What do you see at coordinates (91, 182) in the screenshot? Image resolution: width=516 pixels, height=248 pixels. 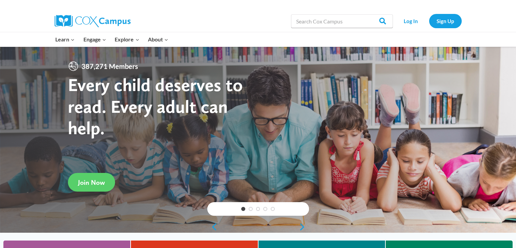 I see `a: Join Now` at bounding box center [91, 182].